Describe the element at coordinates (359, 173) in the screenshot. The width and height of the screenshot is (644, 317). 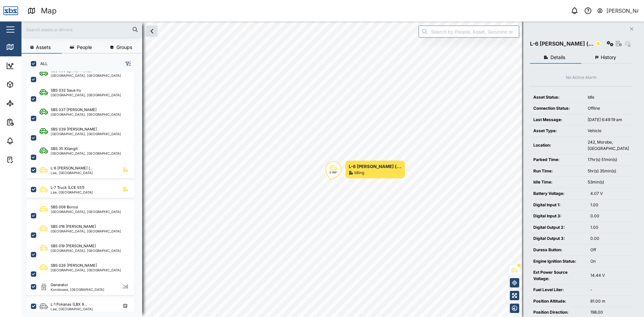
I see `div: Idling` at that location.